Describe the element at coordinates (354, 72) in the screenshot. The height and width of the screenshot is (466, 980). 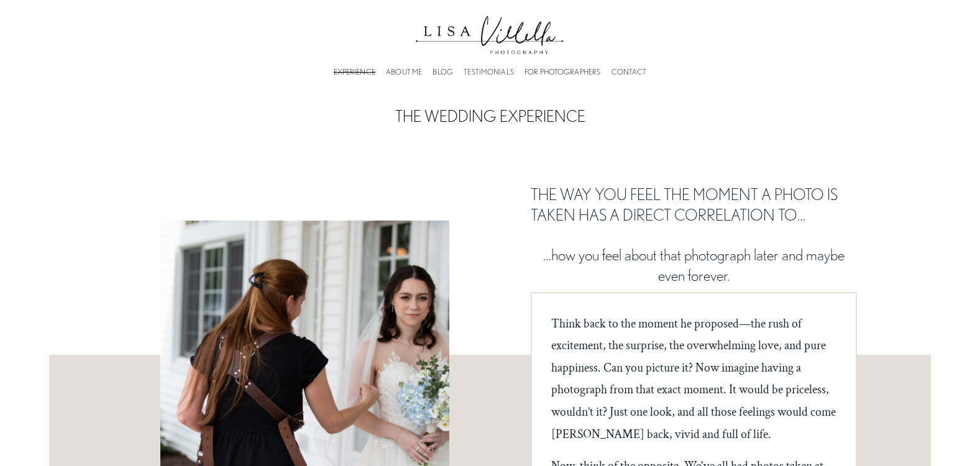
I see `a: EXPERIENCE` at that location.